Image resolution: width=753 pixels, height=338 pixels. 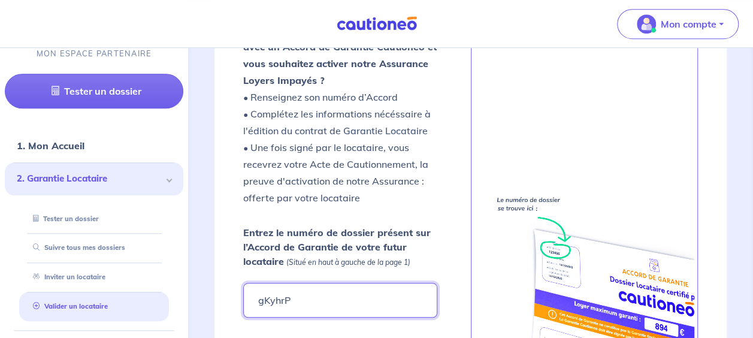 What do you see at coordinates (94, 277) in the screenshot?
I see `div: Inviter un locataire` at bounding box center [94, 277].